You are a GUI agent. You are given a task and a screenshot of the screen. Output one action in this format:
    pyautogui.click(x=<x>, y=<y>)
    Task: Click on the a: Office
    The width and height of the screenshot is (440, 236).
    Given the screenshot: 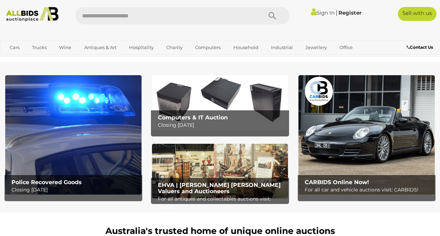 What is the action you would take?
    pyautogui.click(x=346, y=47)
    